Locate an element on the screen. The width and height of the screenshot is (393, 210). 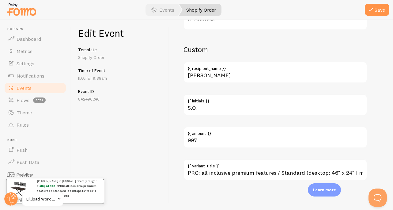
span: Dashboard is located at coordinates (29, 39).